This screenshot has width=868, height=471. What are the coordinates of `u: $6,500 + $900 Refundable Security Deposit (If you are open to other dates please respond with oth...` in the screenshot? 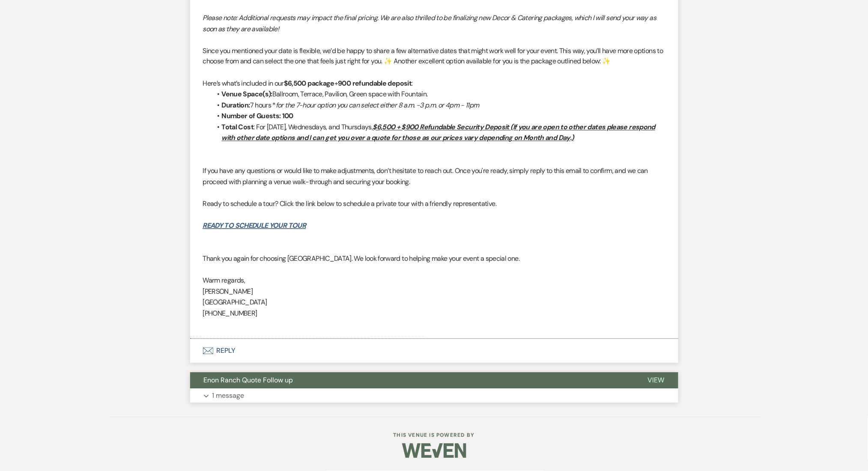 It's located at (438, 133).